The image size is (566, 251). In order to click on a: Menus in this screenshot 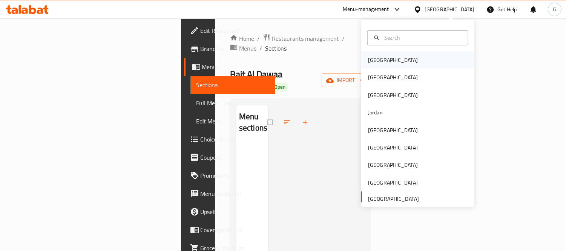, I will do `click(230, 67)`.